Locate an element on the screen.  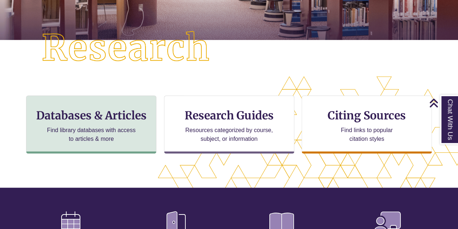
h3: Databases & Articles is located at coordinates (91, 115).